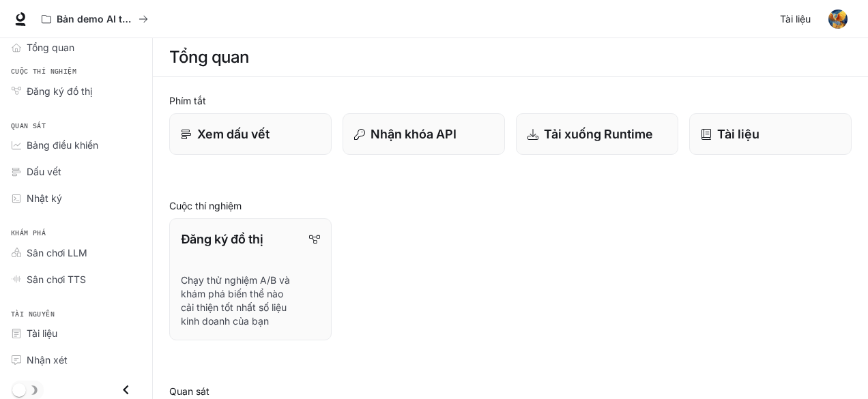  What do you see at coordinates (250, 279) in the screenshot?
I see `a: Đăng ký đồ thịChạy thử nghiệm A/B và khám phá biến thể nào cải thiện tốt nhất số liệu kinh doanh ...` at bounding box center [250, 279].